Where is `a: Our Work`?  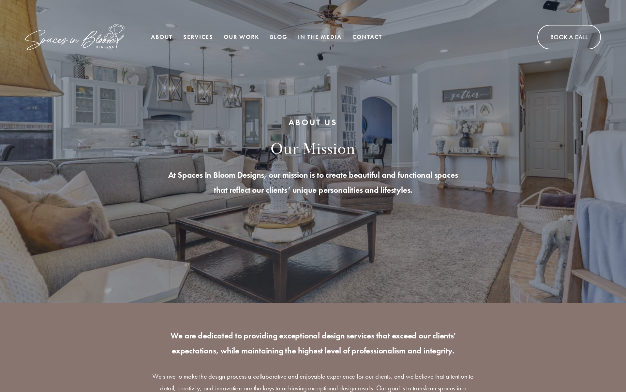 a: Our Work is located at coordinates (241, 37).